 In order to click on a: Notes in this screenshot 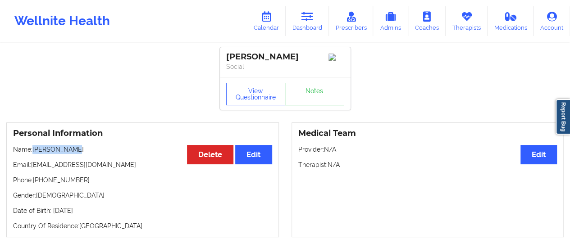, I will do `click(314, 94)`.